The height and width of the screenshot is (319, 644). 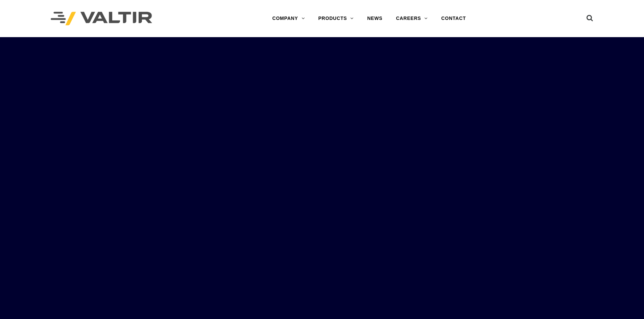 I want to click on a: CAREERS, so click(x=412, y=19).